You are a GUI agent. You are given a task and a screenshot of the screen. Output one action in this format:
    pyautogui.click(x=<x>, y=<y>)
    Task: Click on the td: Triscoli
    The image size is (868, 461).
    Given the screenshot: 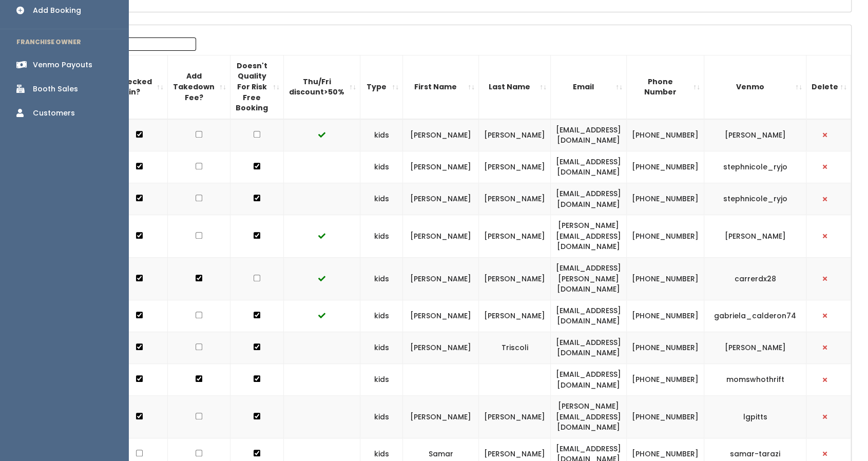 What is the action you would take?
    pyautogui.click(x=515, y=348)
    